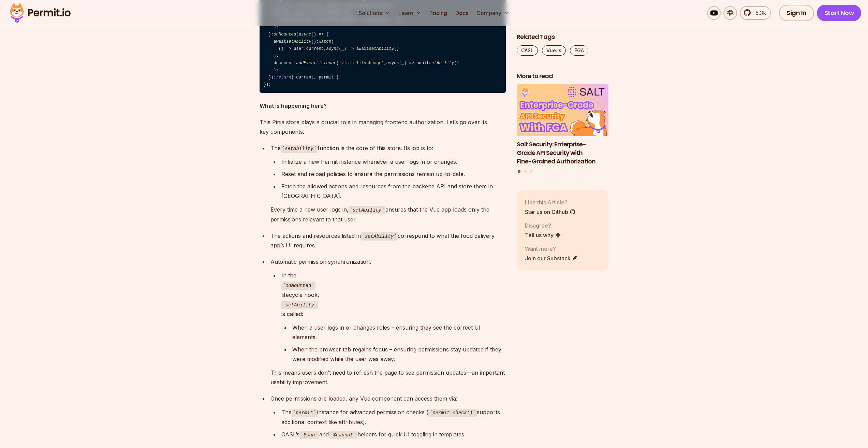 The height and width of the screenshot is (448, 868). I want to click on div: In the, so click(393, 275).